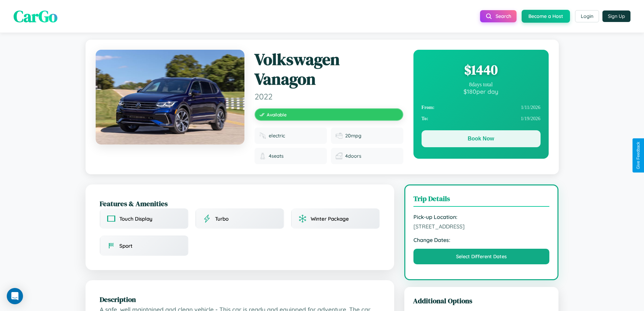 The width and height of the screenshot is (644, 311). Describe the element at coordinates (277, 136) in the screenshot. I see `span: electric` at that location.